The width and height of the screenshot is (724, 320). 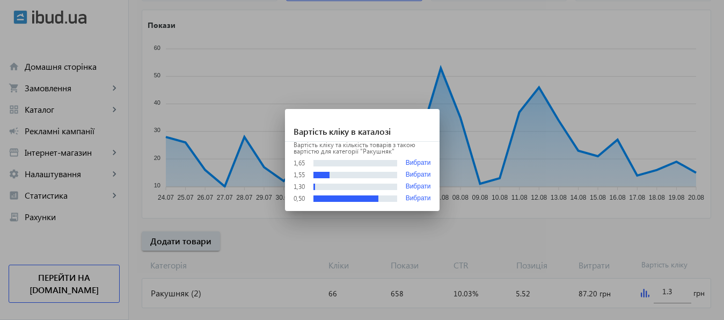 I want to click on div: 1,65, so click(x=299, y=163).